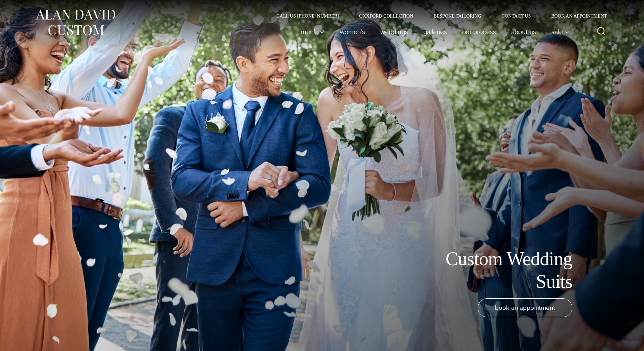 The image size is (644, 351). Describe the element at coordinates (352, 32) in the screenshot. I see `a: Women’s` at that location.